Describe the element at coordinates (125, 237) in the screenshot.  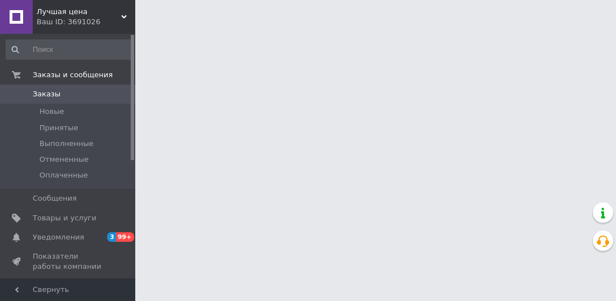
I see `span: 99+` at that location.